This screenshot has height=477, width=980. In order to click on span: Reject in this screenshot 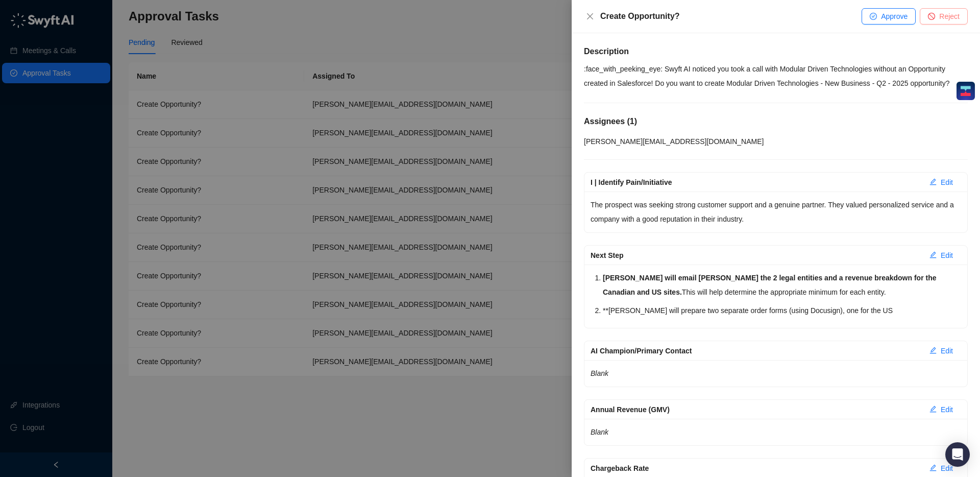, I will do `click(950, 16)`.